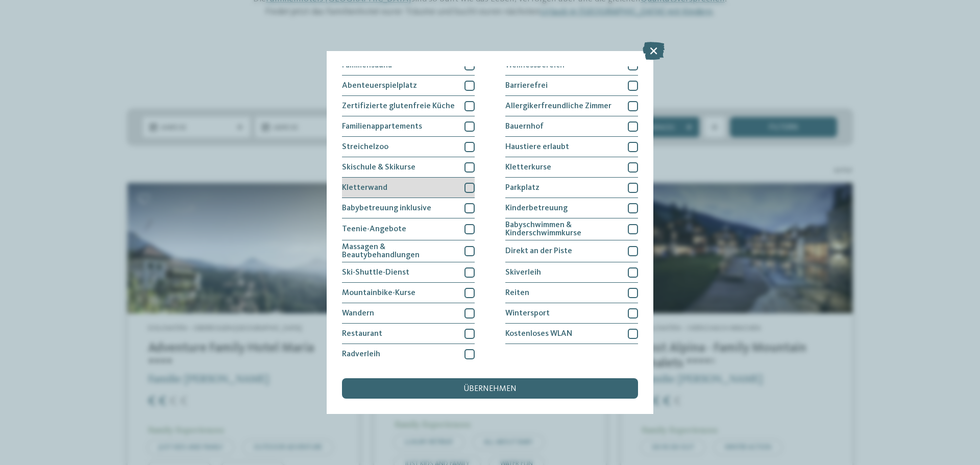 The image size is (980, 465). Describe the element at coordinates (379, 293) in the screenshot. I see `span: Mountainbike-Kurse` at that location.